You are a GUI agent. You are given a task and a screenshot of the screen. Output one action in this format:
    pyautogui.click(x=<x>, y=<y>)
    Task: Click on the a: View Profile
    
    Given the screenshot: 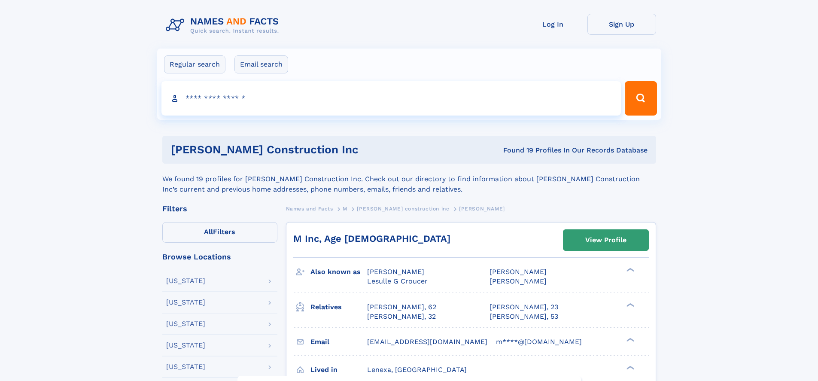 What is the action you would take?
    pyautogui.click(x=606, y=240)
    